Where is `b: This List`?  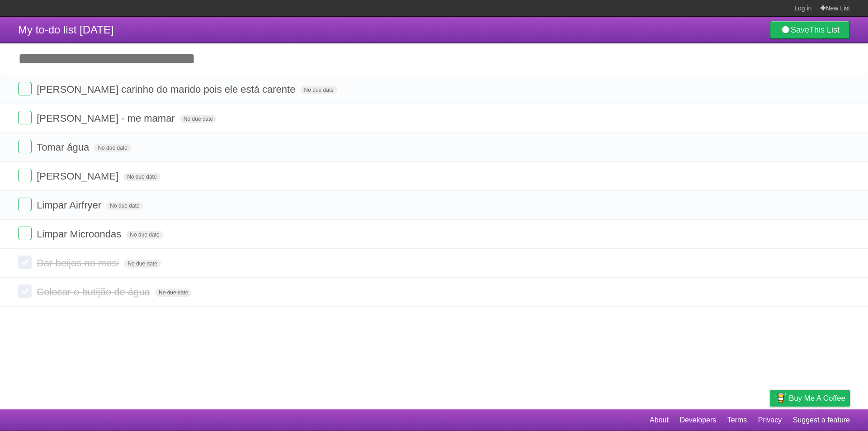 b: This List is located at coordinates (825, 30).